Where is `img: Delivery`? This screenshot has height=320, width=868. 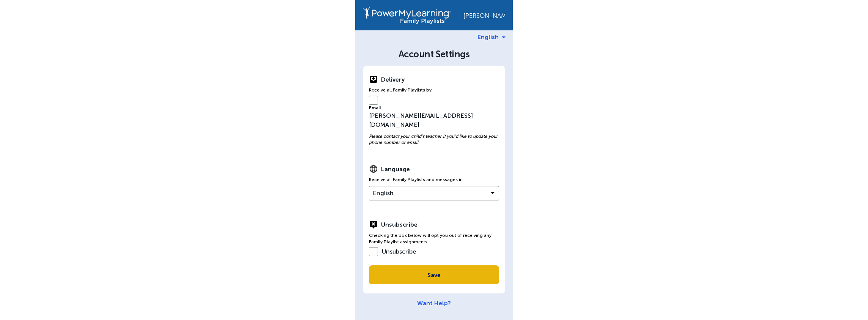 img: Delivery is located at coordinates (373, 79).